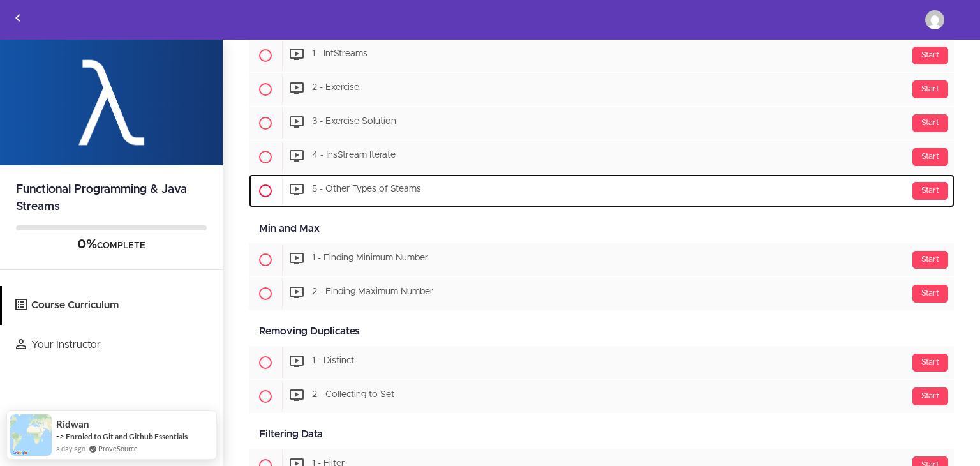 This screenshot has height=466, width=980. What do you see at coordinates (601, 190) in the screenshot?
I see `a: Start 5 - Other Types of Steams` at bounding box center [601, 190].